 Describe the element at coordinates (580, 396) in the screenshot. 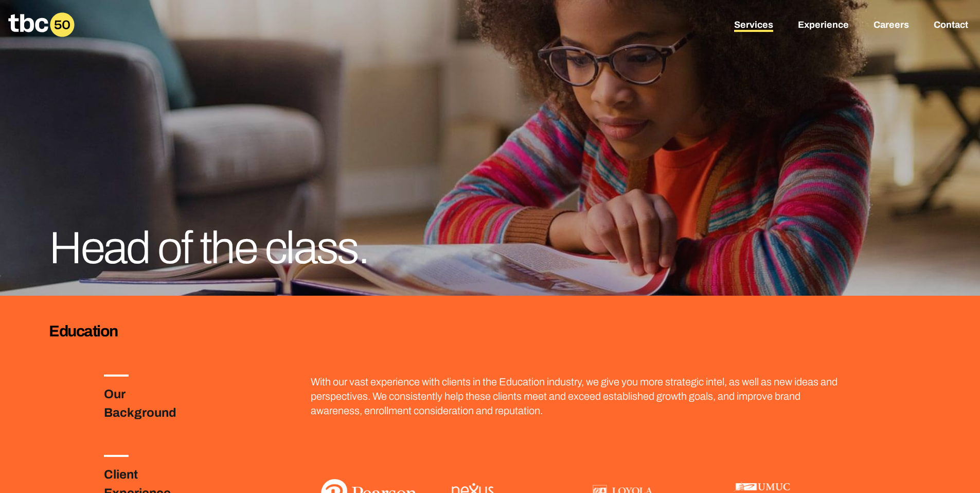

I see `p: With our vast experience with clients in the Education industry, we give you more strategic intel...` at that location.